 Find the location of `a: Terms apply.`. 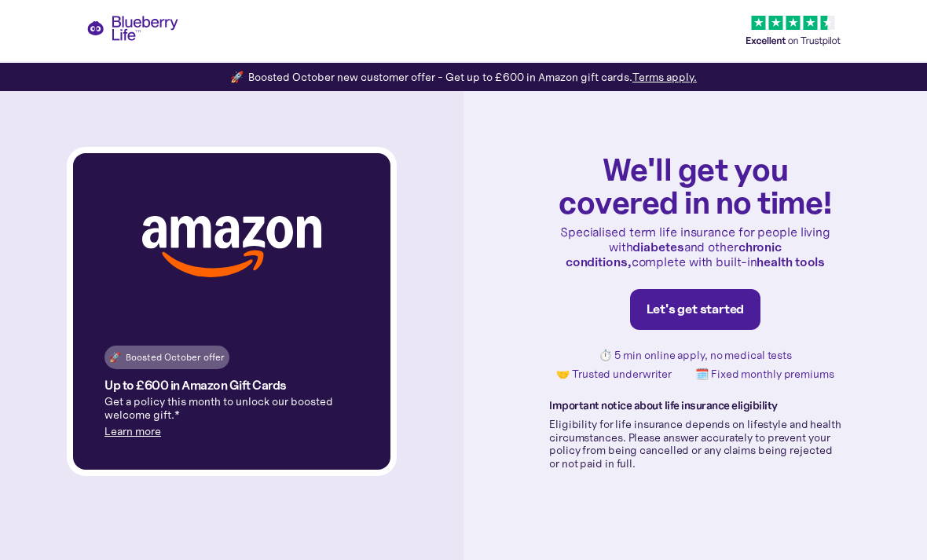

a: Terms apply. is located at coordinates (665, 77).